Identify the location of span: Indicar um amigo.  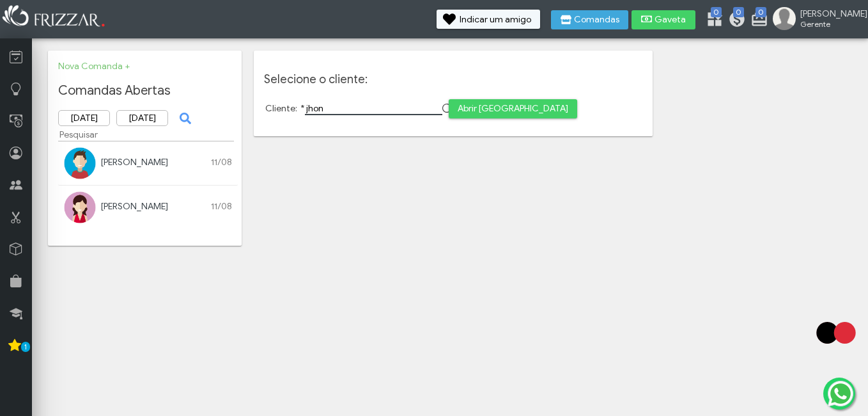
(495, 20).